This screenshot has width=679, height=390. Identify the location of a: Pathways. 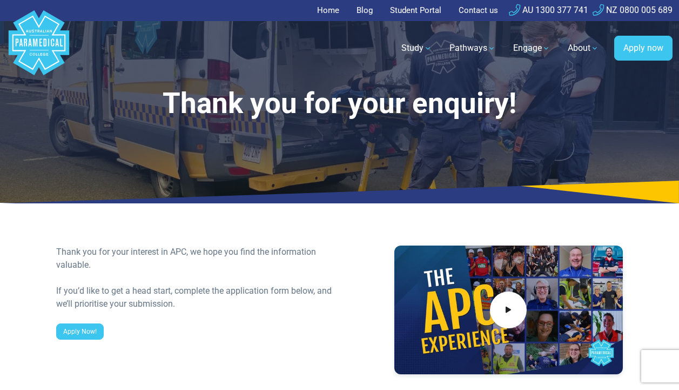
(473, 48).